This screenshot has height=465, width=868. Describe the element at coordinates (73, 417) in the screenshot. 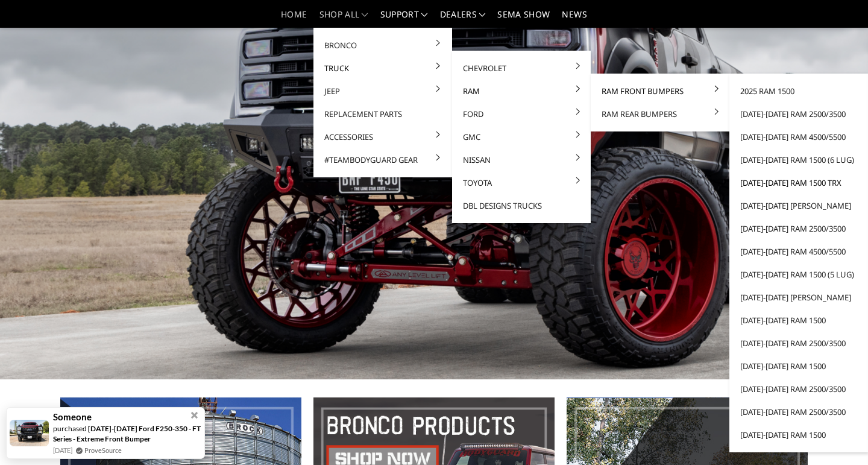

I see `span: Someone` at that location.